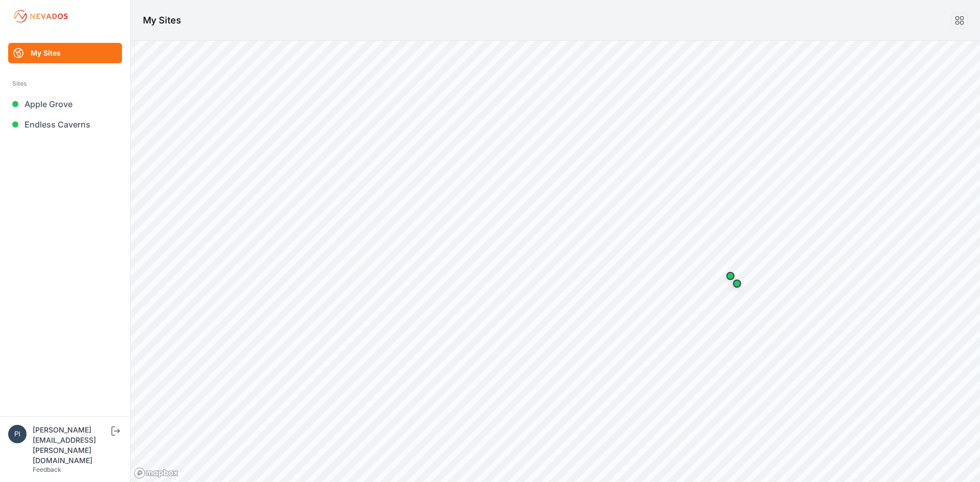 The image size is (980, 482). Describe the element at coordinates (65, 124) in the screenshot. I see `a: Endless Caverns` at that location.